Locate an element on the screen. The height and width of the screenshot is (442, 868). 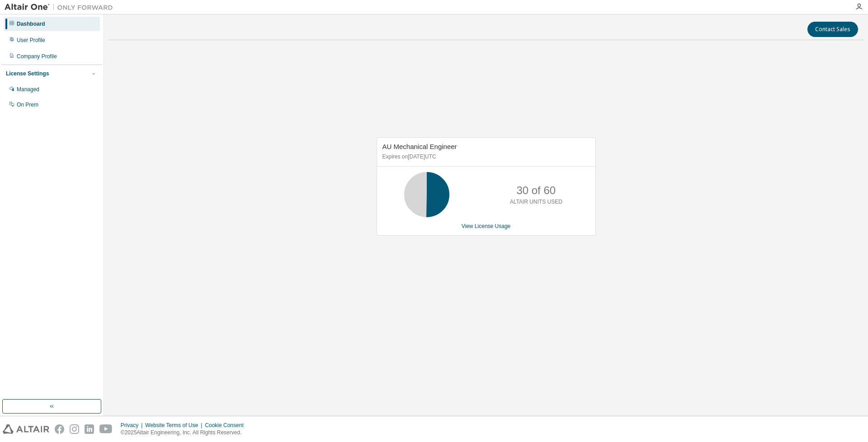
div: Website Terms of Use is located at coordinates (175, 425).